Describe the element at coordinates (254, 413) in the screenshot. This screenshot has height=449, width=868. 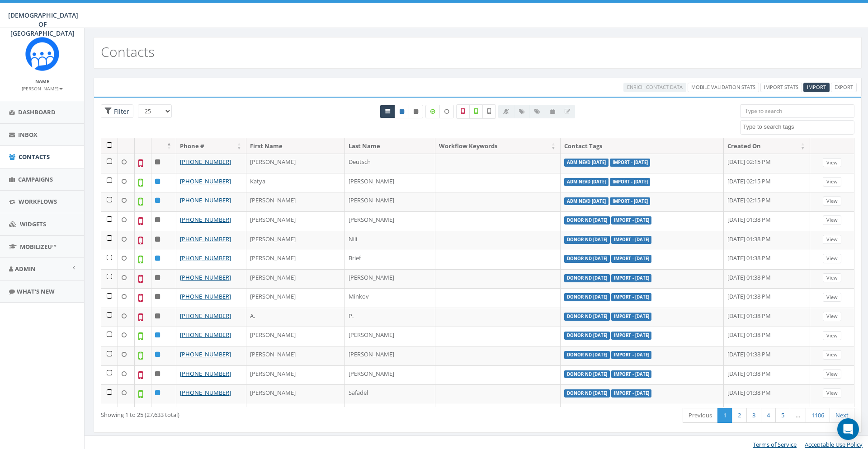
I see `div: Showing 1 to 25 (27,633 total)` at that location.